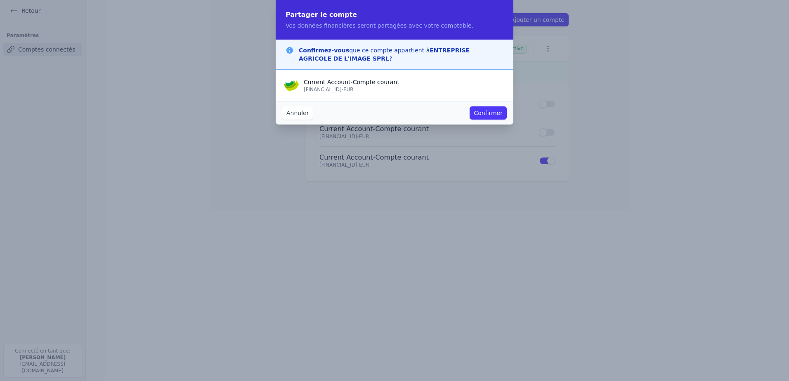 The width and height of the screenshot is (789, 381). I want to click on h2: Partager le compte, so click(395, 15).